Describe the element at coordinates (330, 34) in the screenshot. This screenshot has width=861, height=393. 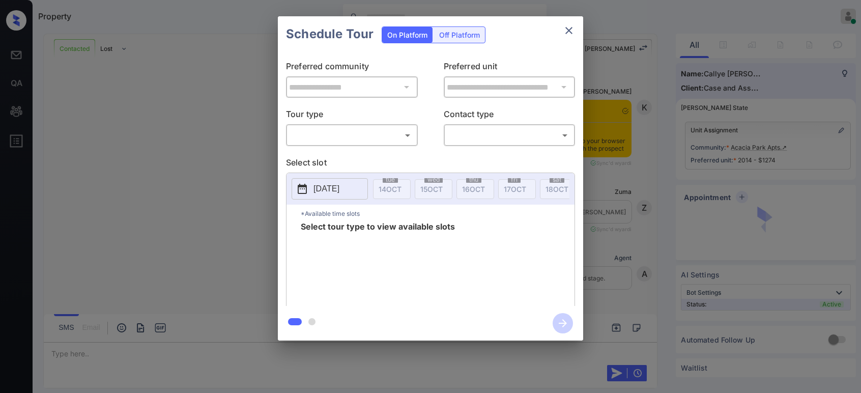
I see `h2: Schedule Tour` at that location.